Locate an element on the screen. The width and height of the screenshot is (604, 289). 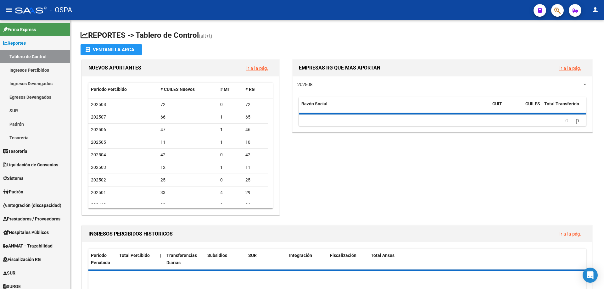
span: Razón Social is located at coordinates (314, 104).